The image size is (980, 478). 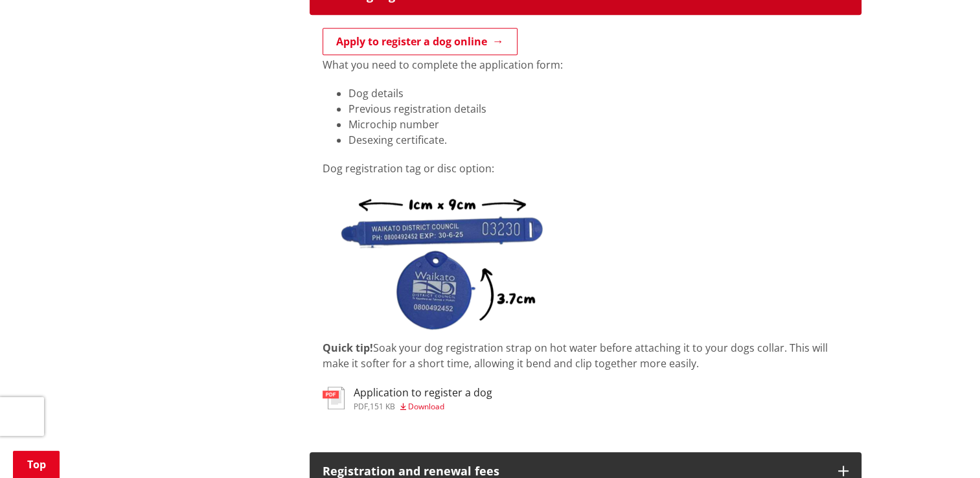 I want to click on a: Apply to register a dog online, so click(x=419, y=42).